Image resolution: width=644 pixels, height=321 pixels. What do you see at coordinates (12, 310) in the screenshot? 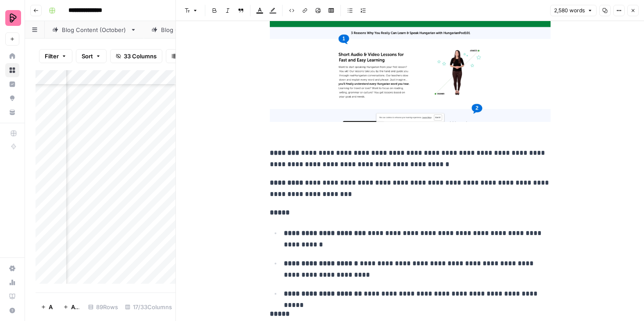
I see `button: Help + Support` at bounding box center [12, 310].